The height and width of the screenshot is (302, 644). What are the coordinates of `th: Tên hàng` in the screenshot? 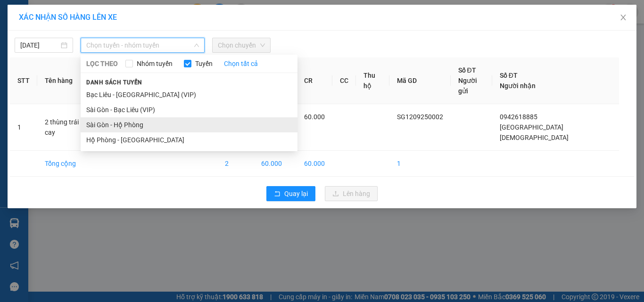 It's located at (63, 80).